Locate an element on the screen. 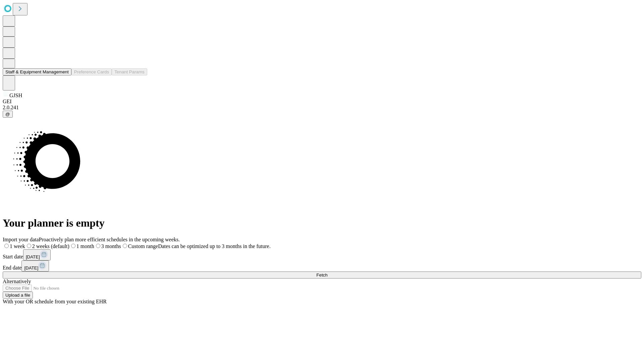 The width and height of the screenshot is (644, 362). span: 1 week is located at coordinates (17, 246).